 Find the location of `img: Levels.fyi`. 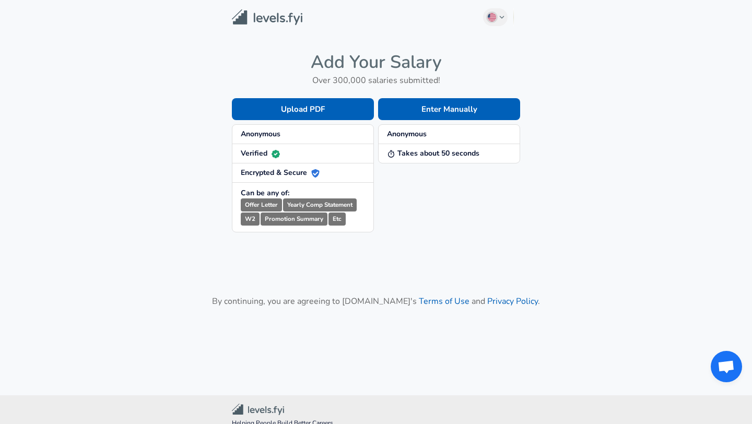

img: Levels.fyi is located at coordinates (267, 17).